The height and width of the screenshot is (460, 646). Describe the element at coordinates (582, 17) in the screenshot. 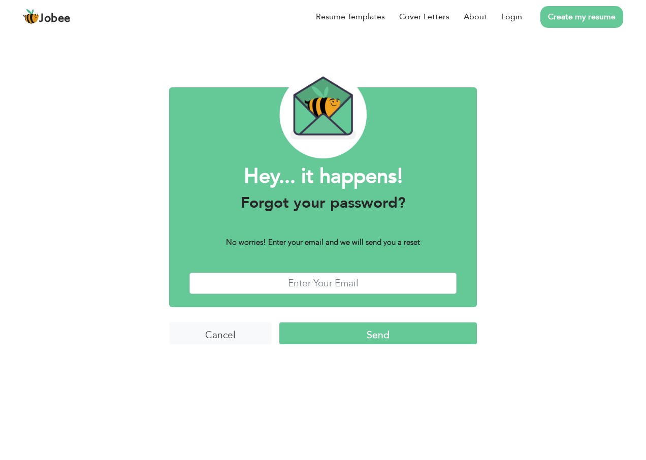

I see `a: Create my resume` at that location.